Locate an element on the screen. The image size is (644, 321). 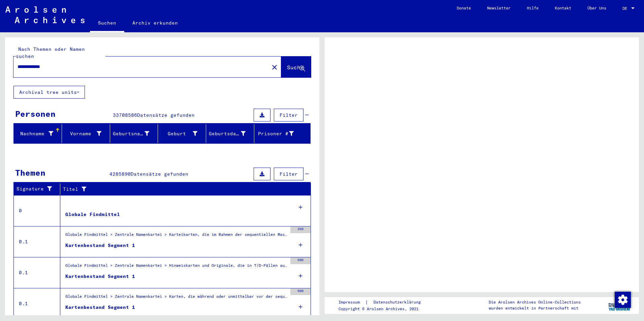
img: Arolsen_neg.svg is located at coordinates (44, 15).